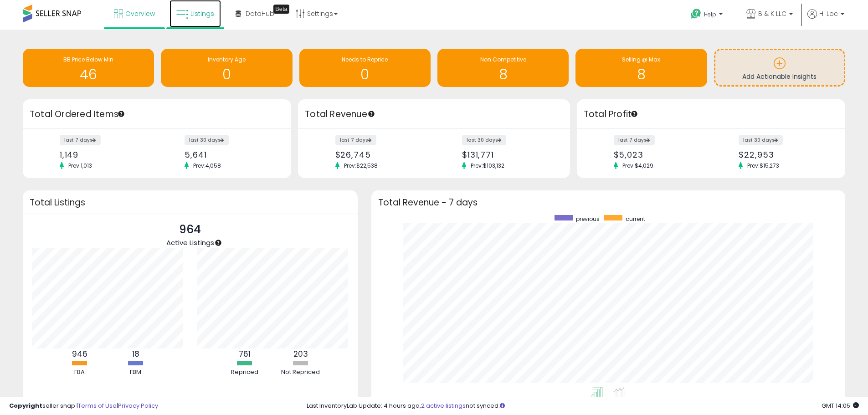  What do you see at coordinates (784, 155) in the screenshot?
I see `div: $22,953` at bounding box center [784, 155].